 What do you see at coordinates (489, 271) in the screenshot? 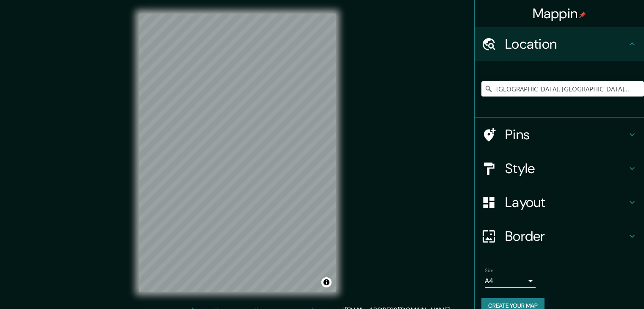
I see `label: Size` at bounding box center [489, 271].